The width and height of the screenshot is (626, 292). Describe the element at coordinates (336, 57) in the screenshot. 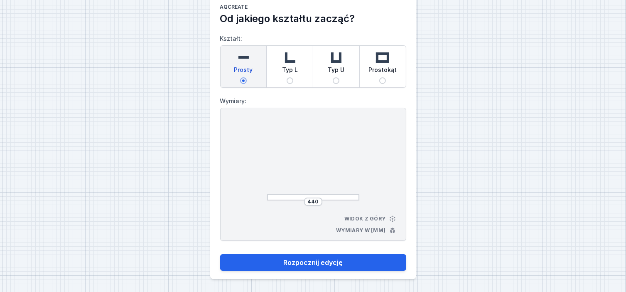

I see `img: u-shaped.svg` at that location.